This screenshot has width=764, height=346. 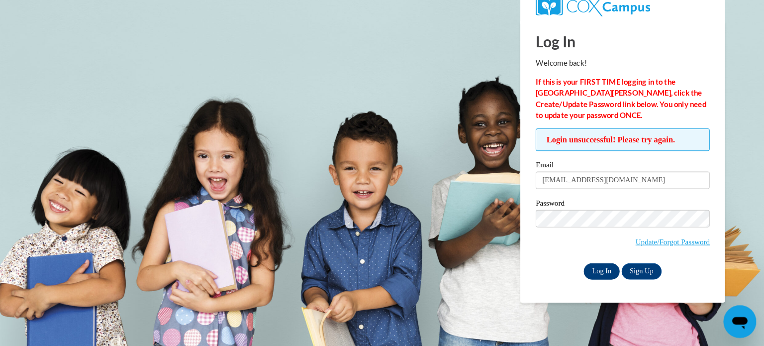 What do you see at coordinates (626, 171) in the screenshot?
I see `label: Email` at bounding box center [626, 171].